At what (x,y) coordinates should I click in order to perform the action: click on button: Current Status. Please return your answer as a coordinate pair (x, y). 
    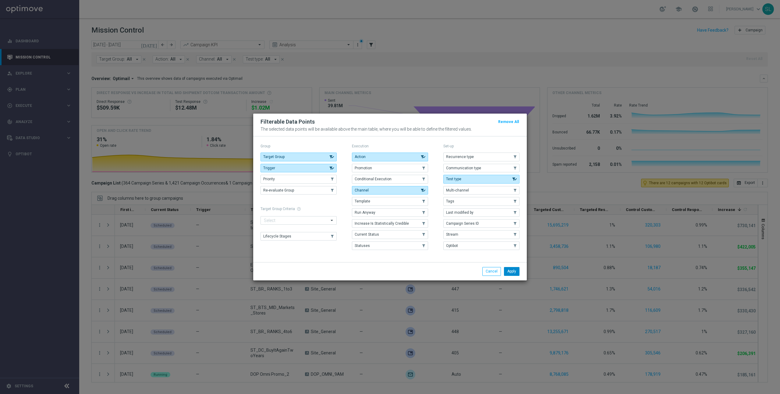
    Looking at the image, I should click on (390, 235).